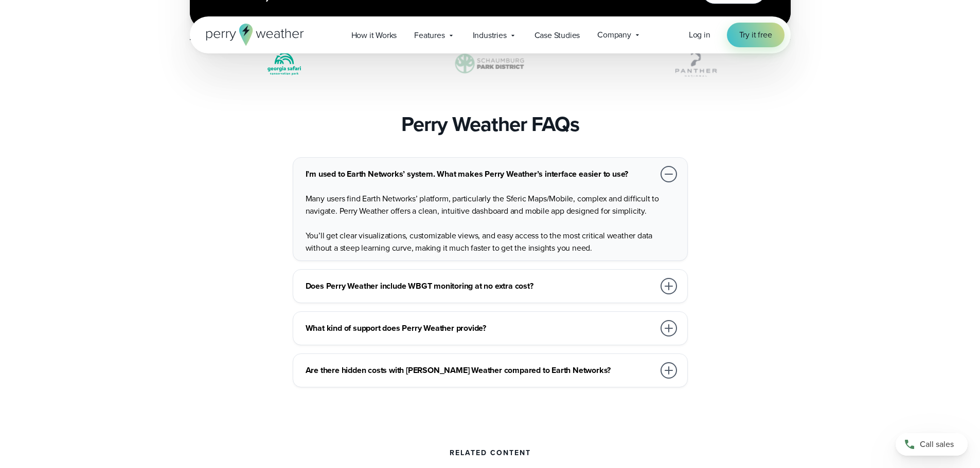 This screenshot has width=980, height=468. I want to click on span: Industries, so click(490, 36).